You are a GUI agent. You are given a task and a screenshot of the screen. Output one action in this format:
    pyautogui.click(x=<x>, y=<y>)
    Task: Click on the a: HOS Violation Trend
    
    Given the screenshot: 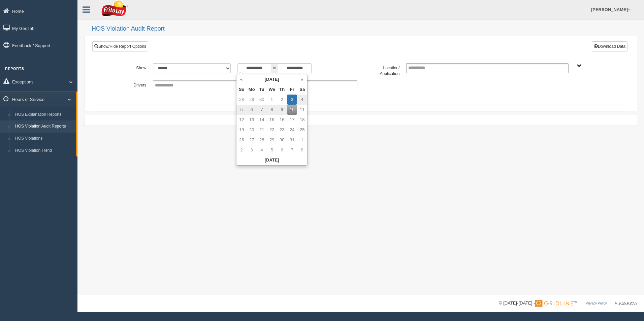 What is the action you would take?
    pyautogui.click(x=44, y=151)
    